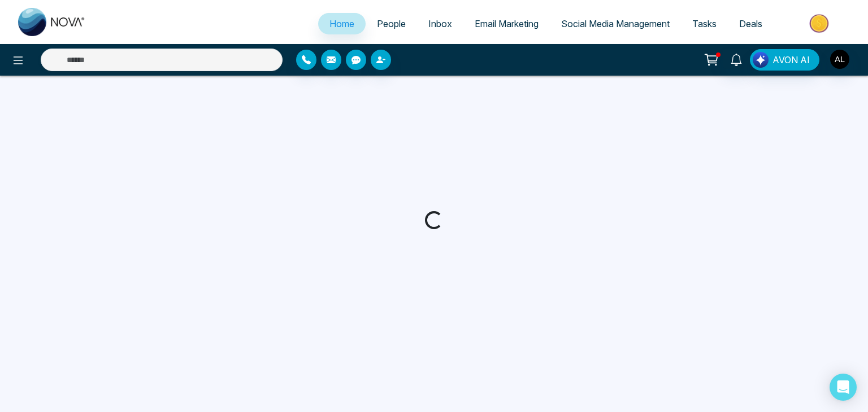 The image size is (868, 412). I want to click on a: Social Media Management, so click(615, 24).